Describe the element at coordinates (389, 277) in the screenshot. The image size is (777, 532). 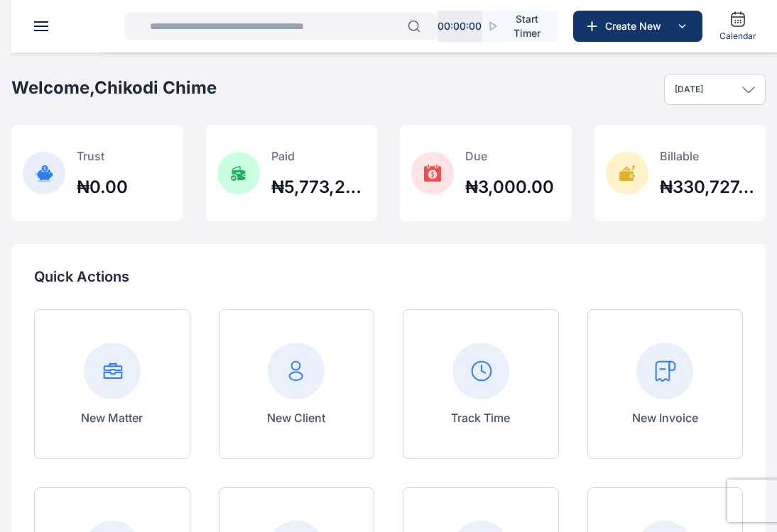
I see `p: Quick Actions` at that location.